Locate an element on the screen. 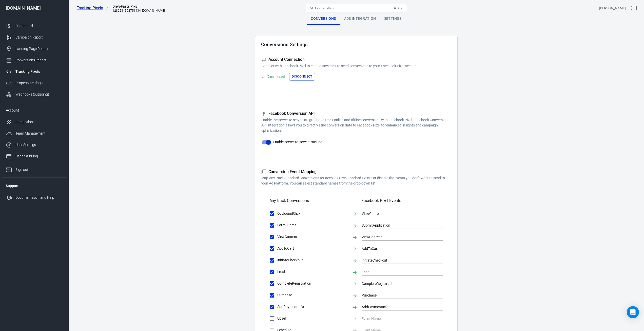 The image size is (644, 331). h5: AnyTrack Conversions is located at coordinates (289, 201).